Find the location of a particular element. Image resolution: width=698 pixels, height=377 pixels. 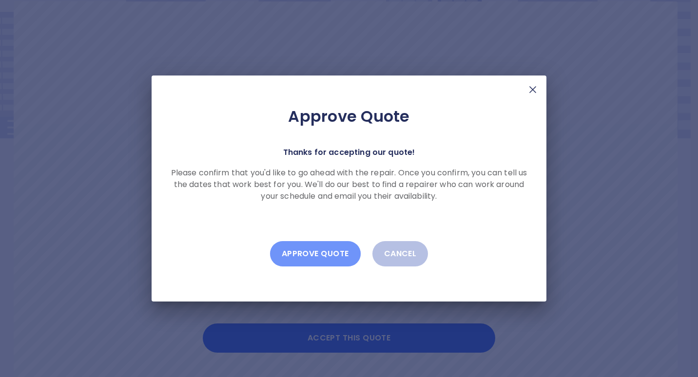

p: Please confirm that you'd like to go ahead with the repair. Once you confirm, you can tell us the... is located at coordinates (349, 185).